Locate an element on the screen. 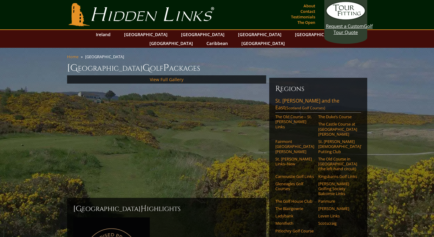 Image resolution: width=434 pixels, height=237 pixels. a: Gleneagles Golf Courses is located at coordinates (295, 186).